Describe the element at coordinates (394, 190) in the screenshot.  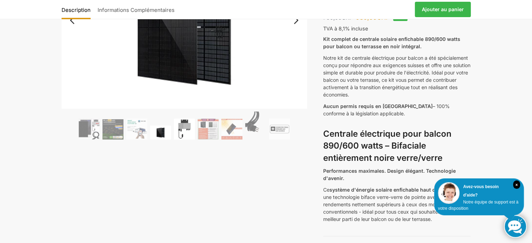
I see `font: système d'énergie solaire enfichable haut de gamme` at that location.